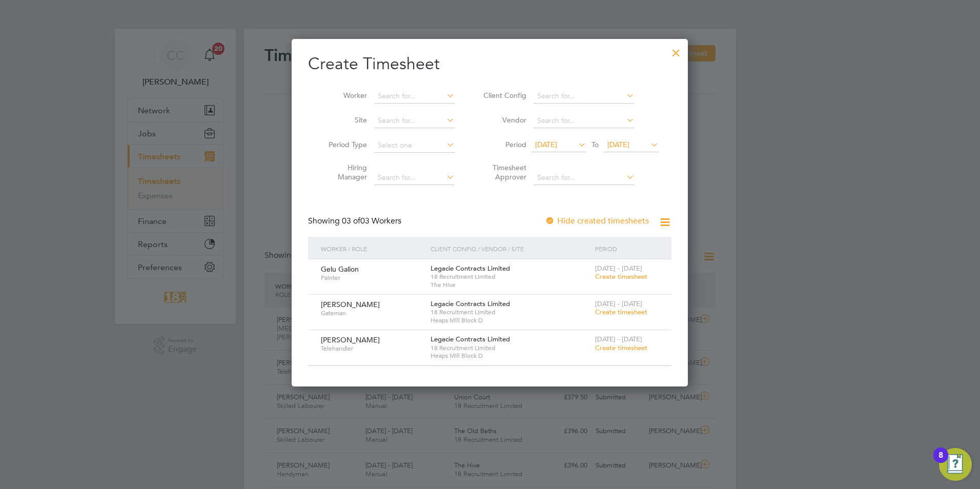 This screenshot has width=980, height=489. I want to click on span: 03 Workers, so click(372, 221).